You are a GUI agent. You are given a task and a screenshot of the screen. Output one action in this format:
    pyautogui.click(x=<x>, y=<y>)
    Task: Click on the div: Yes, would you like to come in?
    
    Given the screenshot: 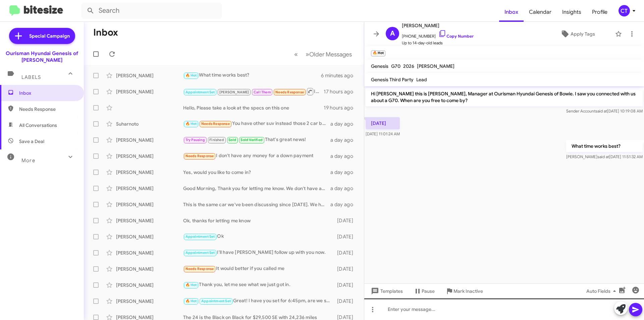 What is the action you would take?
    pyautogui.click(x=256, y=173)
    